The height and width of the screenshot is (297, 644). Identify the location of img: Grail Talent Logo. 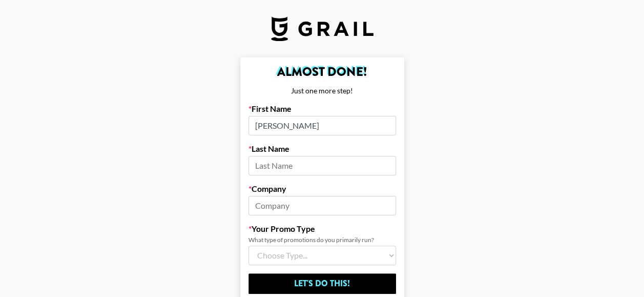
(322, 28).